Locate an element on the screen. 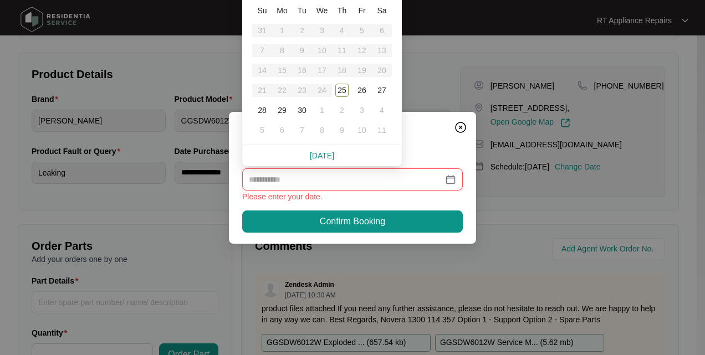  div: 29 is located at coordinates (282, 110).